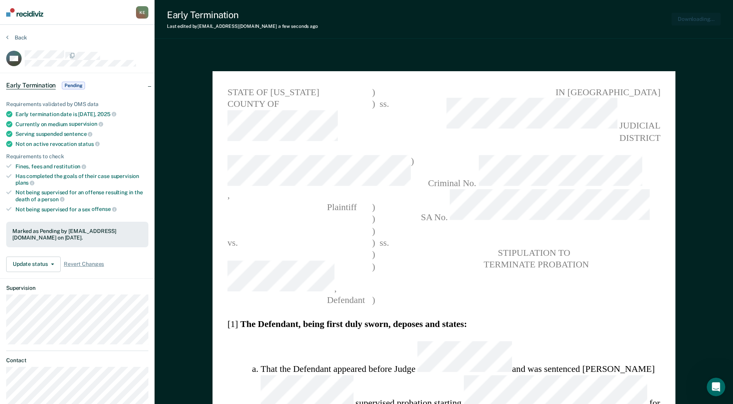 The width and height of the screenshot is (733, 404). I want to click on img: Recidiviz, so click(25, 12).